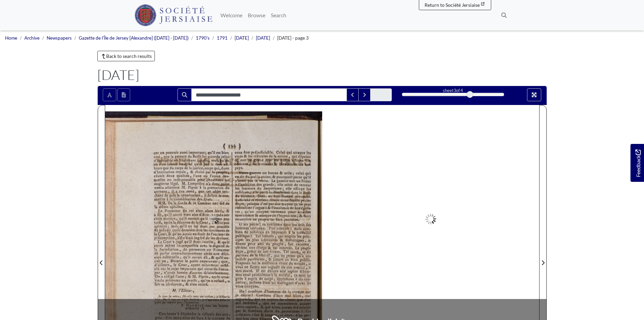 This screenshot has height=320, width=644. Describe the element at coordinates (278, 15) in the screenshot. I see `a: Search` at that location.